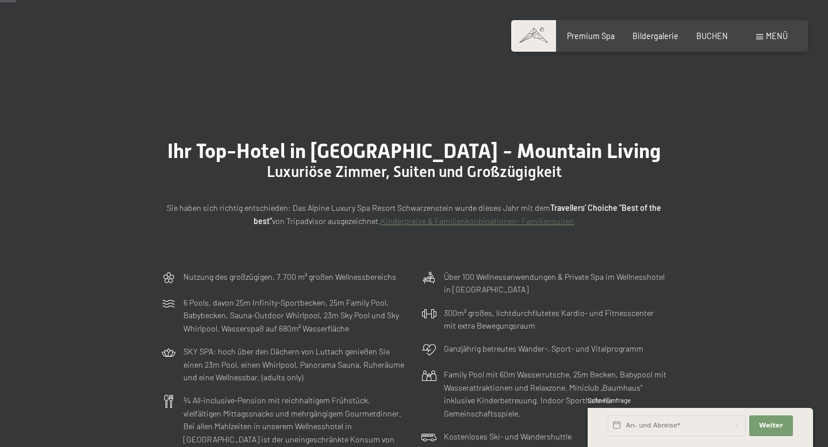 The image size is (828, 447). Describe the element at coordinates (555, 320) in the screenshot. I see `p: 300m² großes, lichtdurchflutetes Kardio- und Fitnesscenter mit extra Bewegungsraum` at that location.